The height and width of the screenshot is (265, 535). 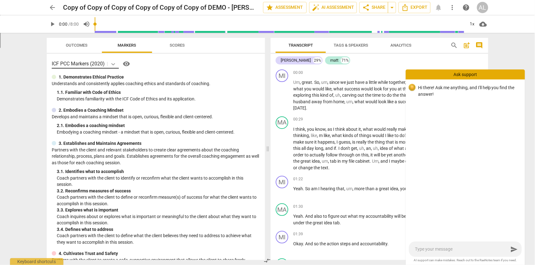 What do you see at coordinates (127, 45) in the screenshot?
I see `span: Markers` at bounding box center [127, 45].